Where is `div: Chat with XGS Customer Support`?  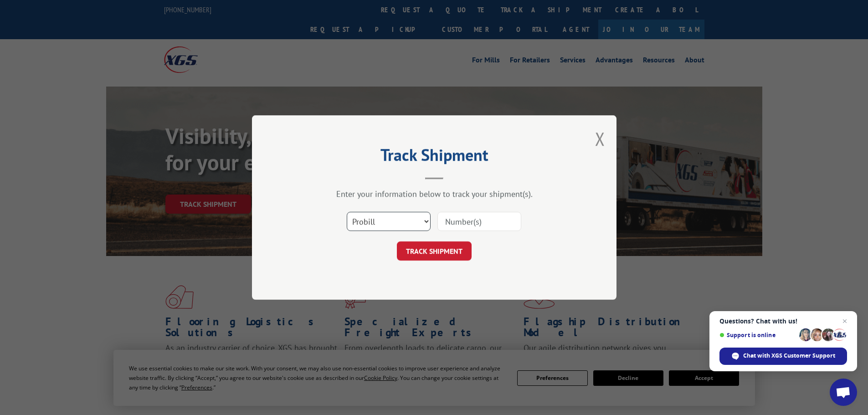
div: Chat with XGS Customer Support is located at coordinates (783, 357).